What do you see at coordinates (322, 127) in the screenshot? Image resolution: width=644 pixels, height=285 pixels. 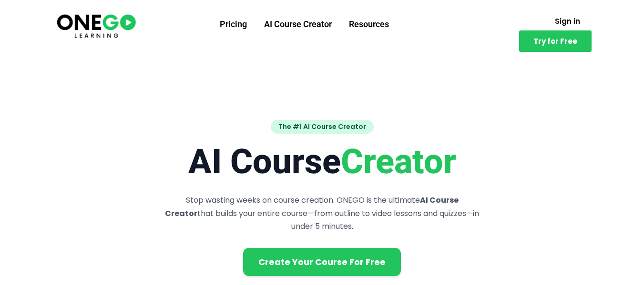 I see `span: The #1 AI Course Creator` at bounding box center [322, 127].